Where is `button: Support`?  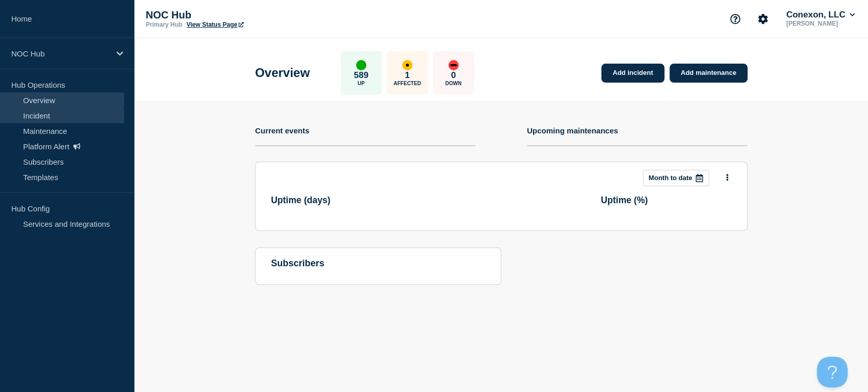 button: Support is located at coordinates (735, 19).